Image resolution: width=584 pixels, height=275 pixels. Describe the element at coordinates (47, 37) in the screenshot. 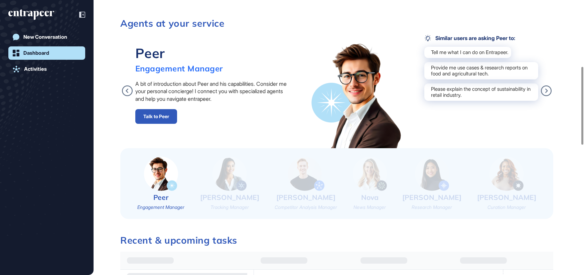

I see `a: New Conversation` at that location.